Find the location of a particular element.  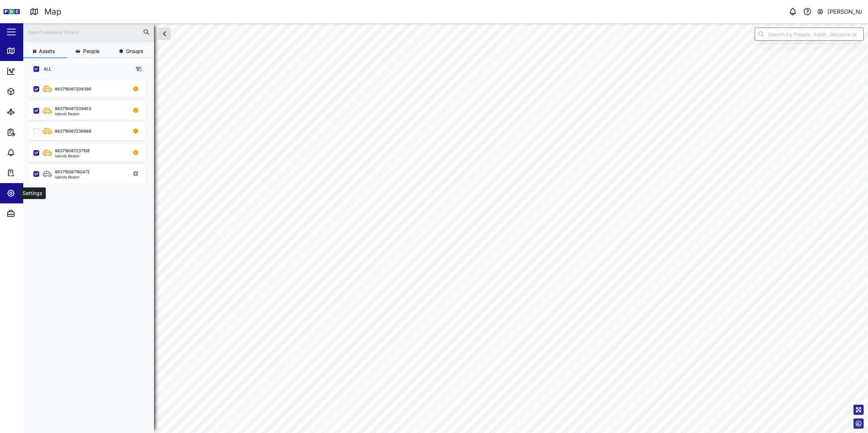

span: People is located at coordinates (92, 51).